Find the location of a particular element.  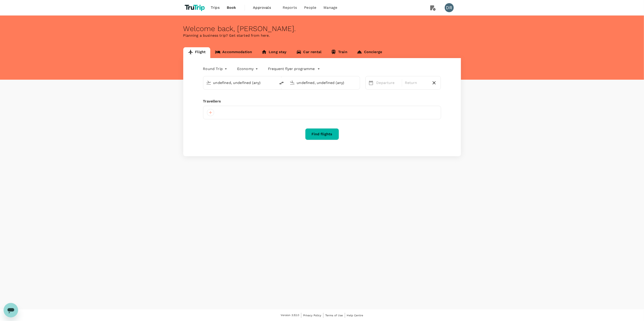

span: Help Centre is located at coordinates (355, 315).